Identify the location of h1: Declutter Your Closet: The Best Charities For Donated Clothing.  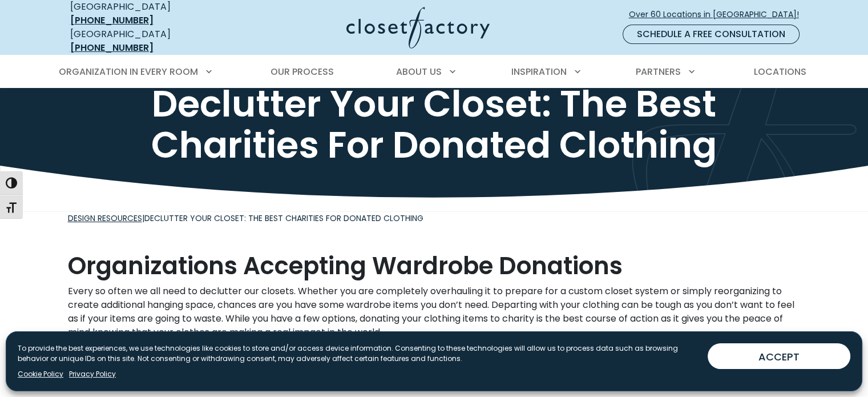
(434, 124).